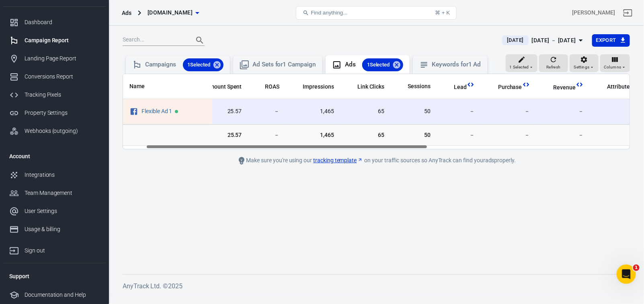  What do you see at coordinates (80, 119) in the screenshot?
I see `div: Recent message` at bounding box center [80, 119].